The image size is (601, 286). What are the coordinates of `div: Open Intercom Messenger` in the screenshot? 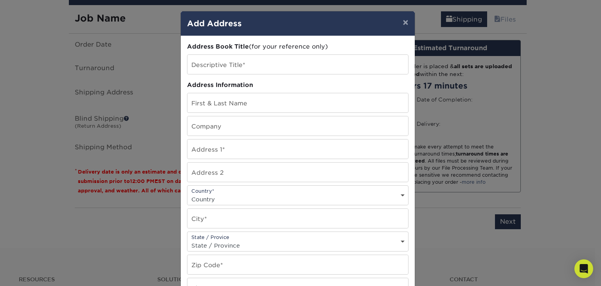 It's located at (584, 269).